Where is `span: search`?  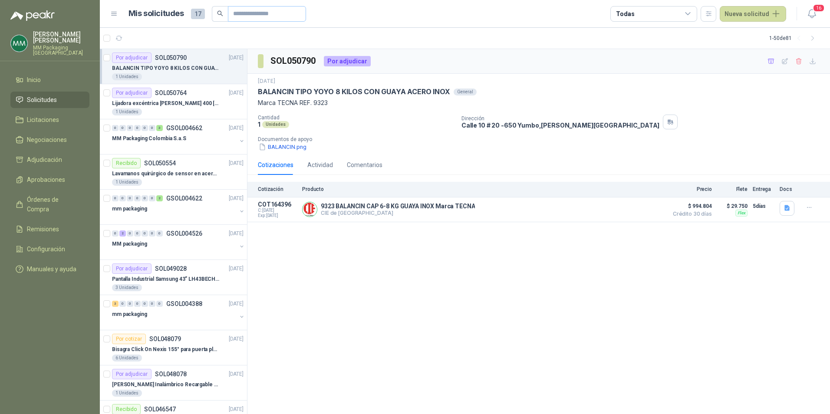
span: search is located at coordinates (220, 13).